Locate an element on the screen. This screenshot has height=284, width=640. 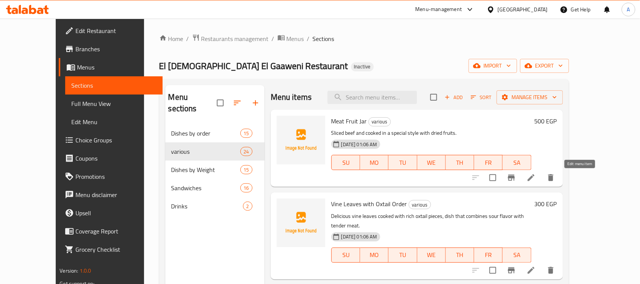
h2: Menu sections is located at coordinates (193, 103).